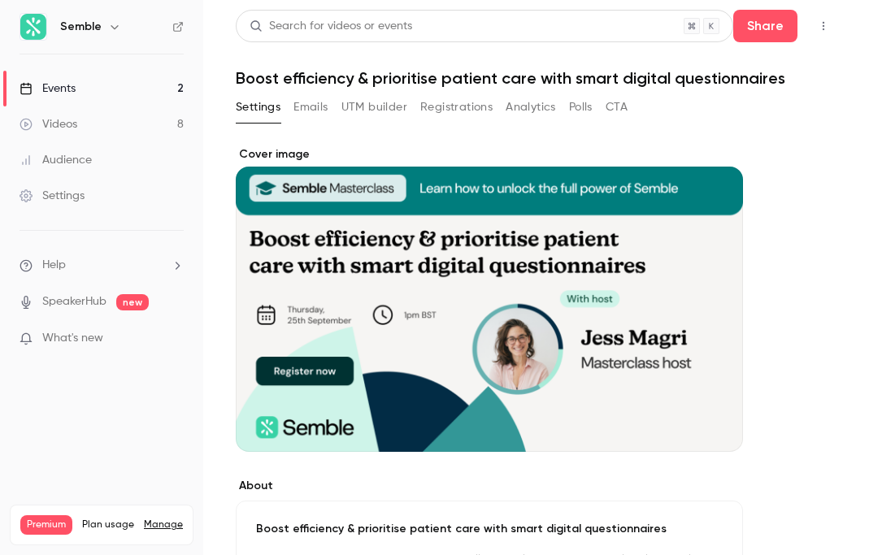  Describe the element at coordinates (55, 160) in the screenshot. I see `div: Audience` at that location.